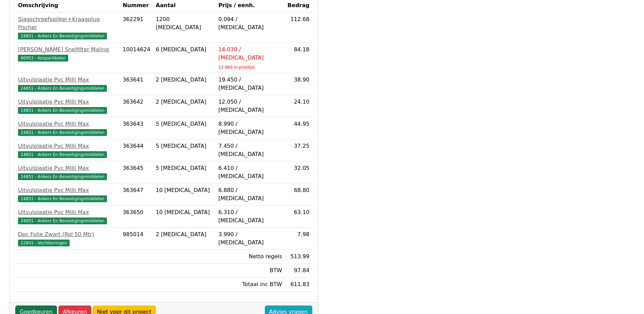 This screenshot has height=314, width=644. Describe the element at coordinates (43, 58) in the screenshot. I see `span: 90953 - Koopartikelen` at that location.